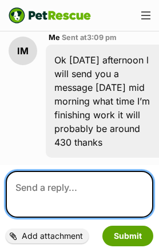 The height and width of the screenshot is (252, 159). What do you see at coordinates (52, 236) in the screenshot?
I see `span: Add attachment` at bounding box center [52, 236].